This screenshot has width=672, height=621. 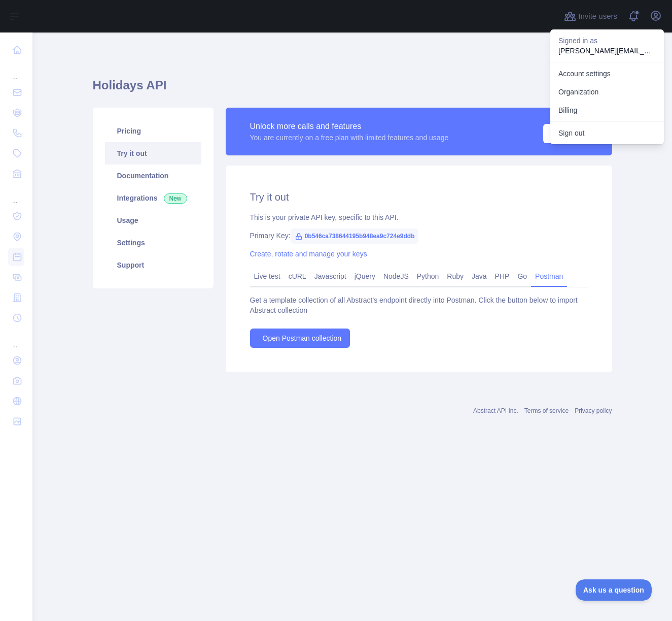 I want to click on a: Privacy policy, so click(x=593, y=411).